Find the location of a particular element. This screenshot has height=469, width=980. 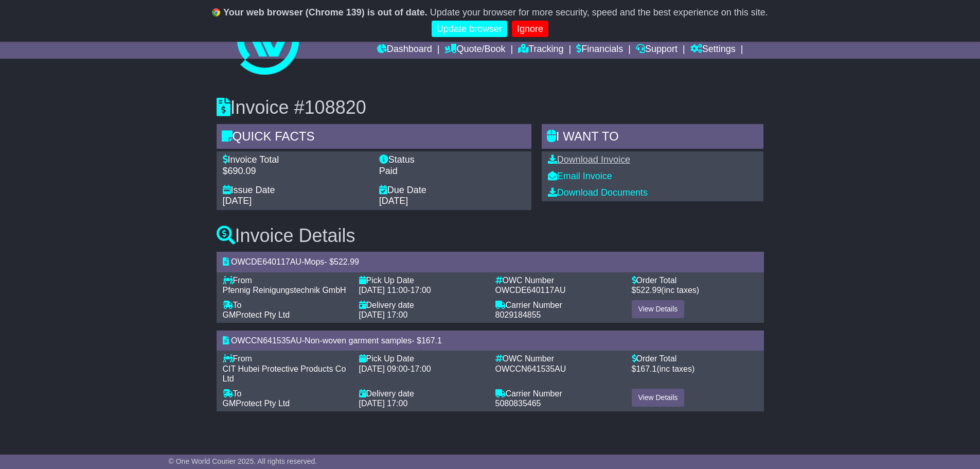

span: CIT Hubei Protective Products Co Ltd is located at coordinates (284, 373).